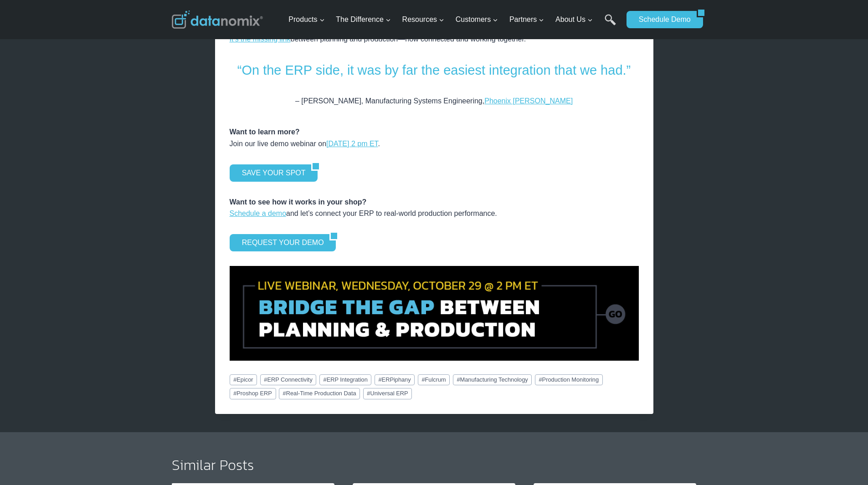 The image size is (868, 485). Describe the element at coordinates (271, 174) in the screenshot. I see `a: SAVE YOUR SPOT` at that location.